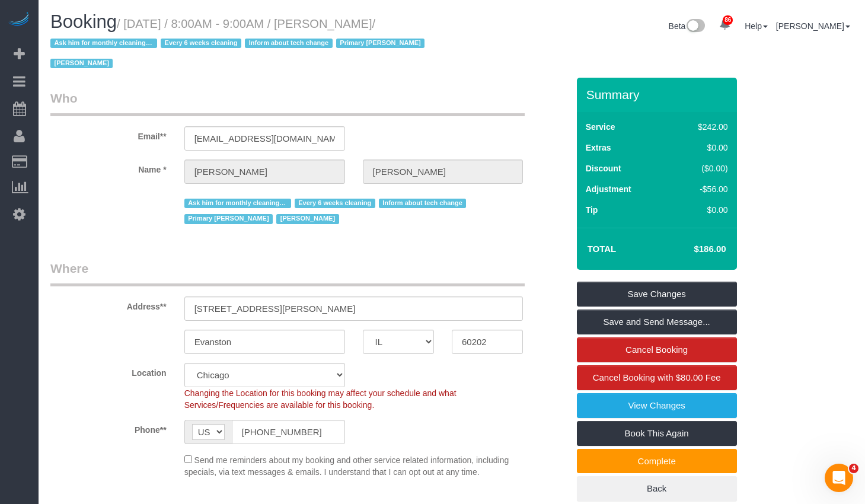  What do you see at coordinates (657, 322) in the screenshot?
I see `a: Save and Send Message...` at bounding box center [657, 322].